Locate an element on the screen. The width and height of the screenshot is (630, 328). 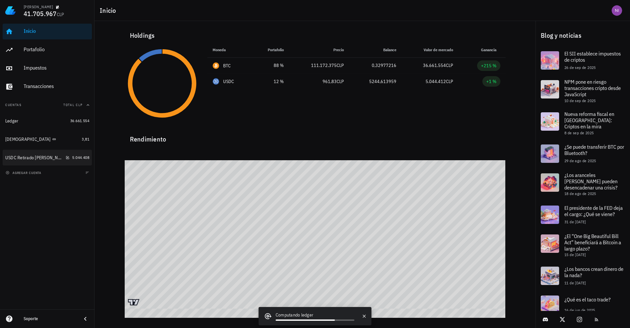
span: 18 de ago de 2025 is located at coordinates (580, 193).